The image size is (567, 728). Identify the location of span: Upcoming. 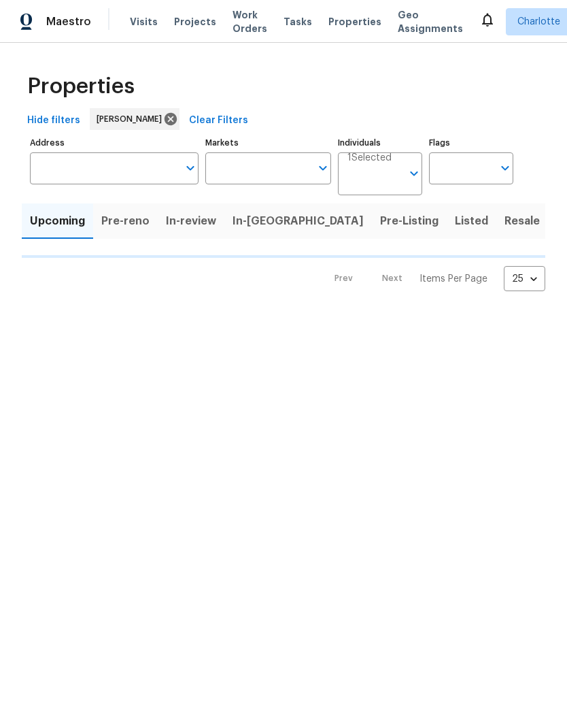
(57, 221).